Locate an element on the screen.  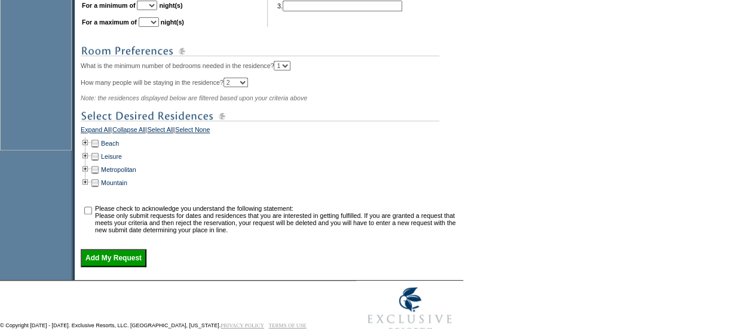
a: Metropolitan is located at coordinates (118, 170).